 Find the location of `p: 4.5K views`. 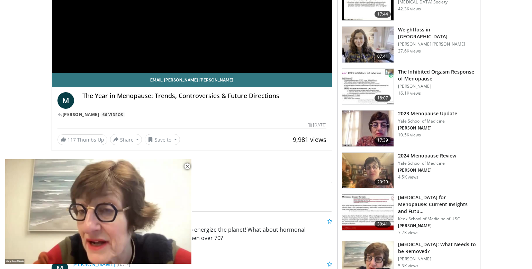

p: 4.5K views is located at coordinates (408, 177).